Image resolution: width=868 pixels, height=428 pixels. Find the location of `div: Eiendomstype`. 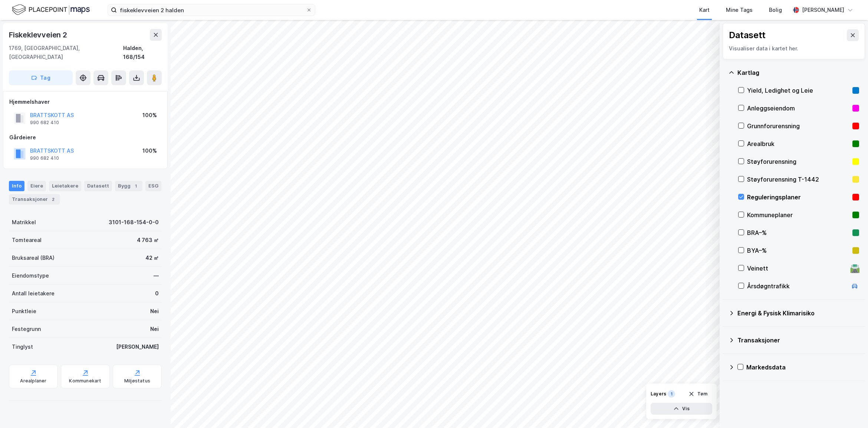

div: Eiendomstype is located at coordinates (30, 276).